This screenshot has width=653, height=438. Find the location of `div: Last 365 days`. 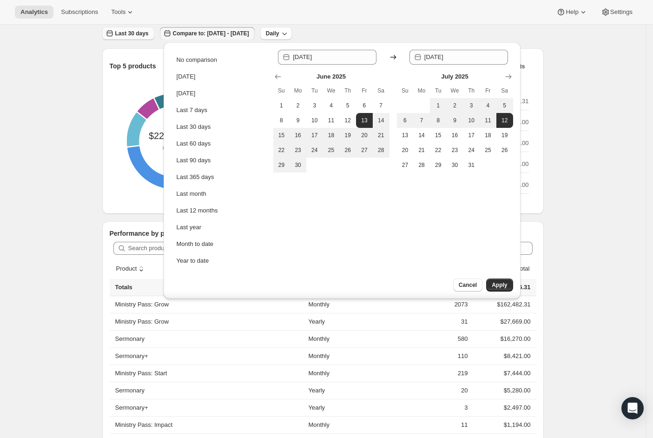

div: Last 365 days is located at coordinates (195, 177).